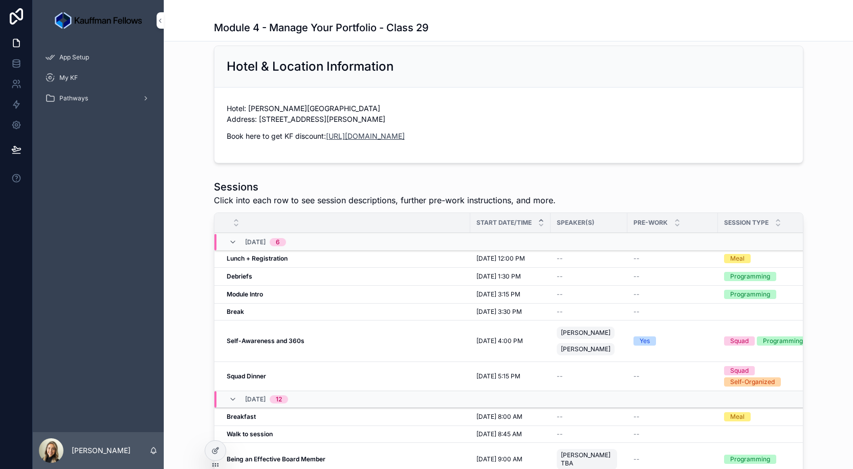 The image size is (853, 469). Describe the element at coordinates (98, 81) in the screenshot. I see `div: scrollable content` at that location.